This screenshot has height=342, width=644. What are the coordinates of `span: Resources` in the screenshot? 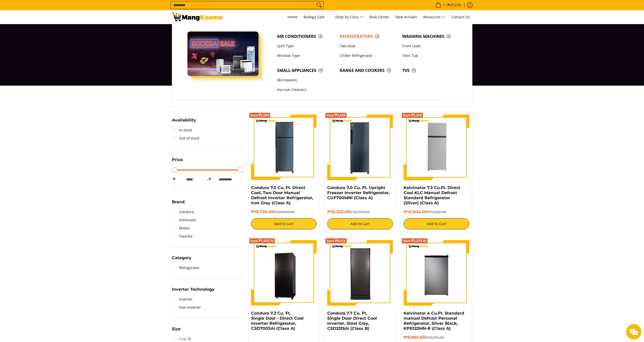 It's located at (434, 17).